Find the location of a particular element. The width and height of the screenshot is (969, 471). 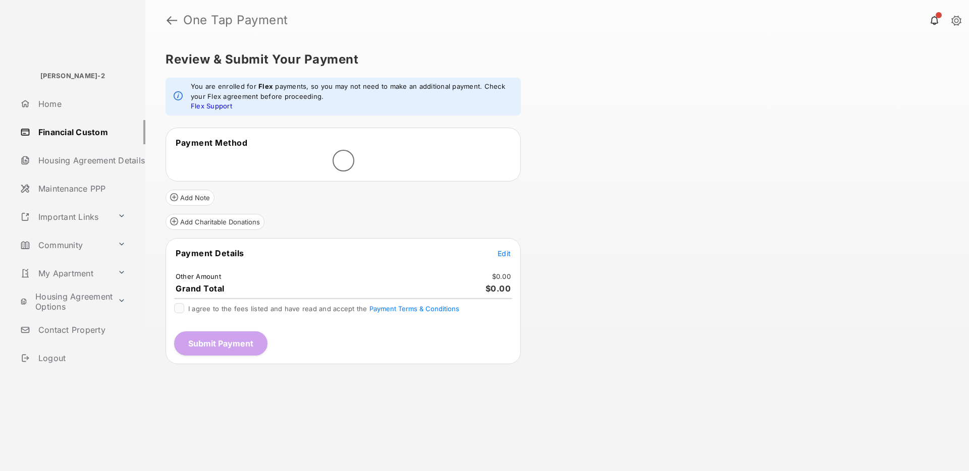

a: Important Links is located at coordinates (65, 217).